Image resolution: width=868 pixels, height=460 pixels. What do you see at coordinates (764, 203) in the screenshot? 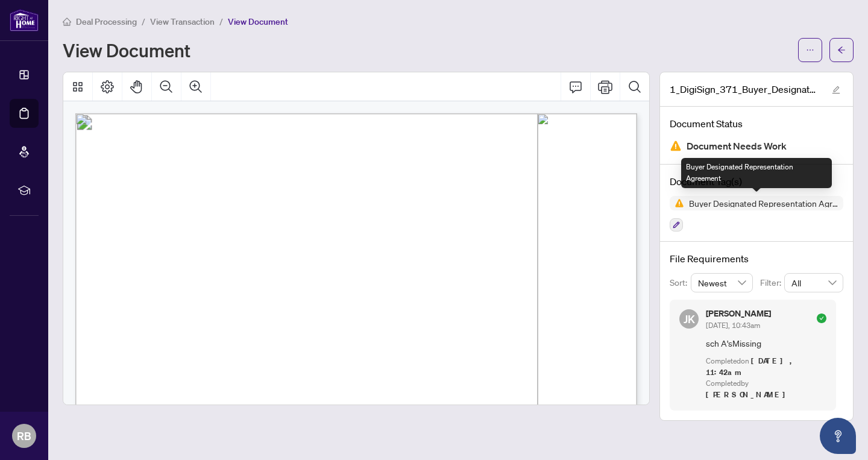
I see `span: Buyer Designated Representation Agreement` at bounding box center [764, 203].